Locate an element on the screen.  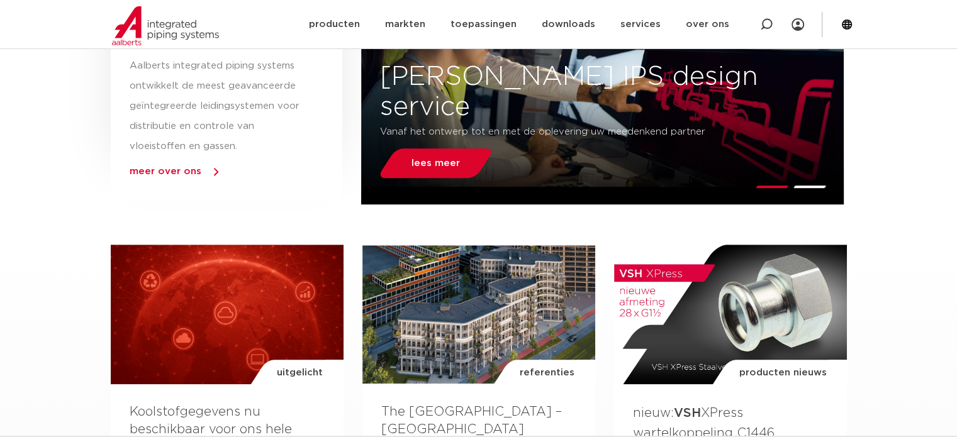
li: Page dot 2 is located at coordinates (809, 187).